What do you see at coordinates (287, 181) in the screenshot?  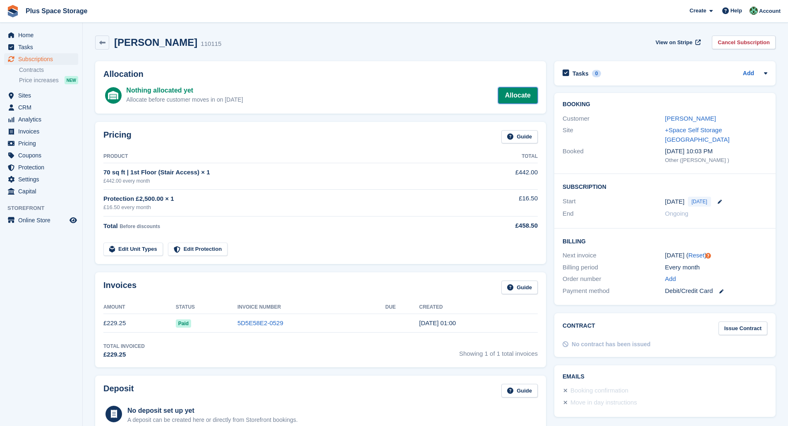 I see `div: £442.00 every month` at bounding box center [287, 181].